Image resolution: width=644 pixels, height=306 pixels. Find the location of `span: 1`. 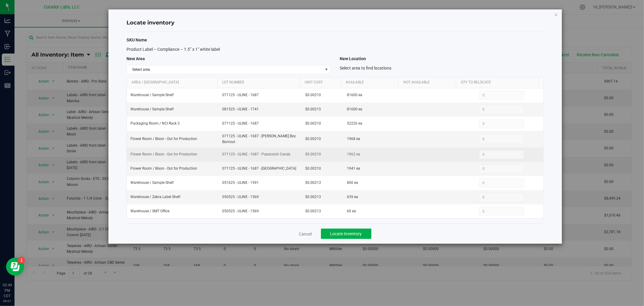

span: 1 is located at coordinates (3, 3).